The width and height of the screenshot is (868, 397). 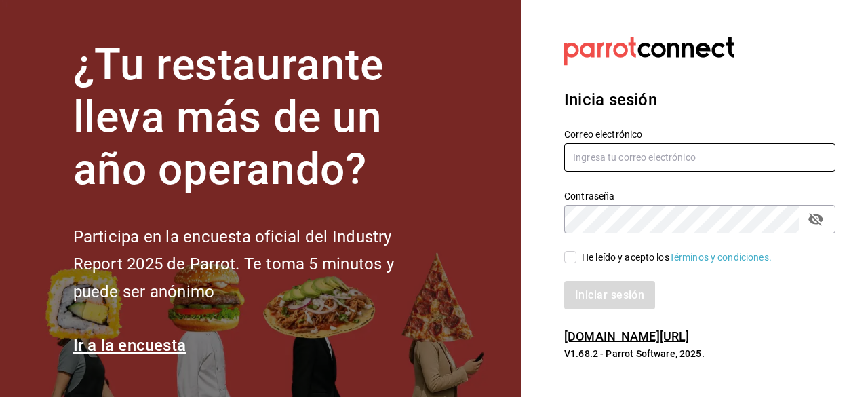 What do you see at coordinates (720, 256) in the screenshot?
I see `a: Términos y condiciones.` at bounding box center [720, 256].